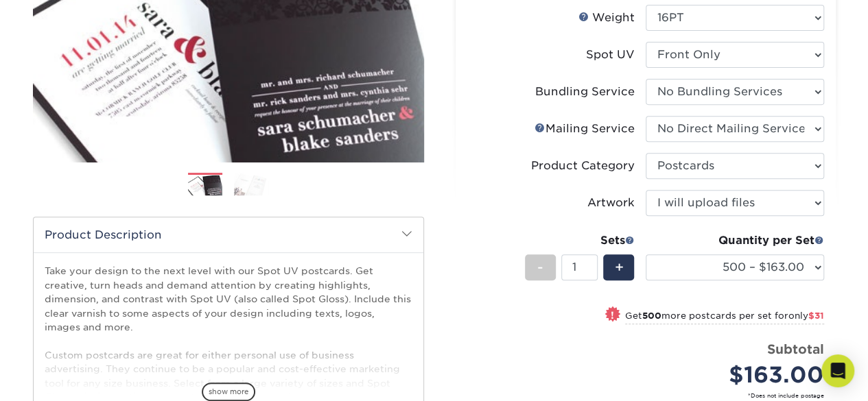  I want to click on div: Weight, so click(607, 18).